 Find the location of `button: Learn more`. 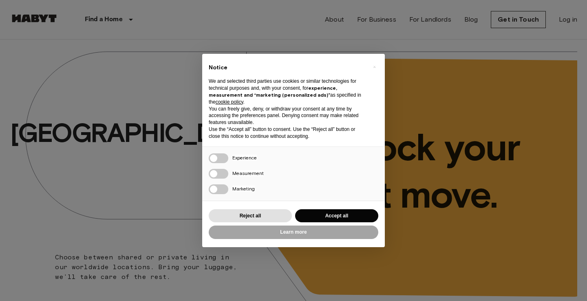

button: Learn more is located at coordinates (294, 232).